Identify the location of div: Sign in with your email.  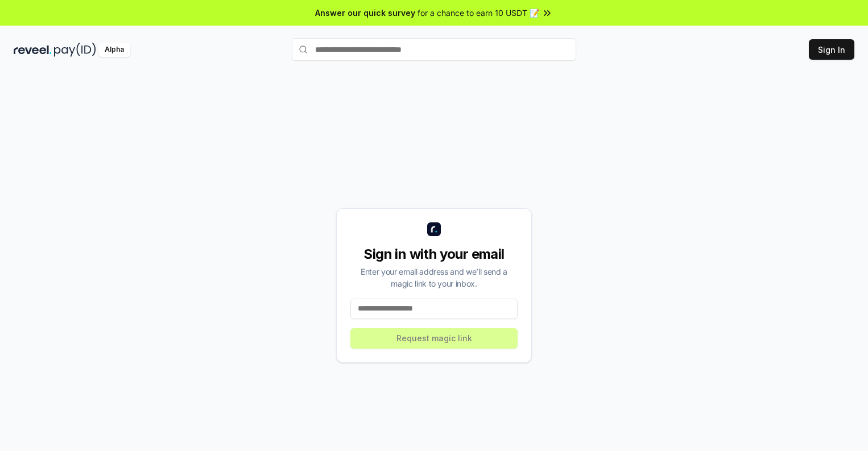
(434, 254).